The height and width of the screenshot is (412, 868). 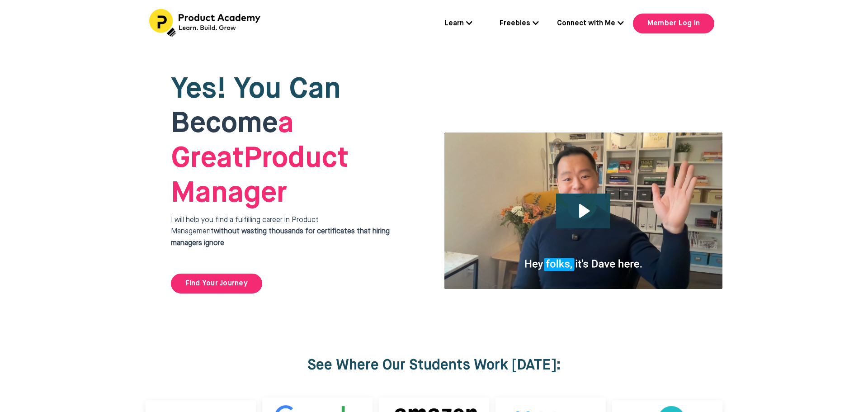 I want to click on span: Become, so click(x=224, y=124).